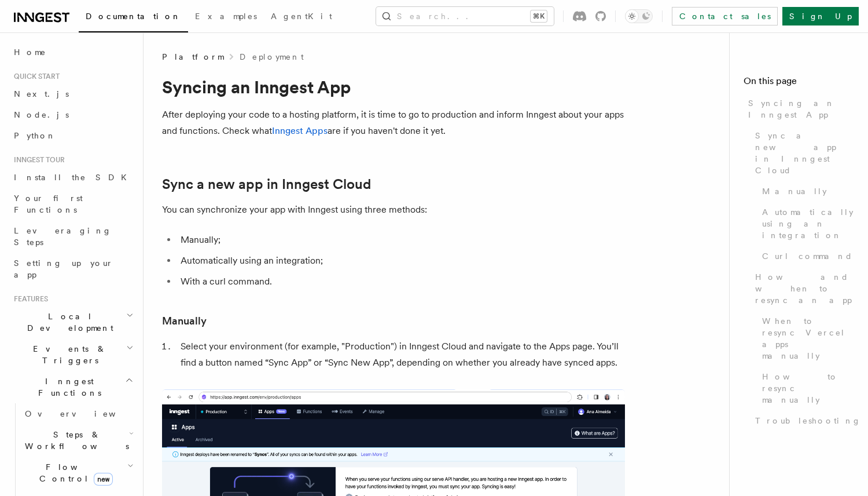 Image resolution: width=868 pixels, height=496 pixels. What do you see at coordinates (74, 177) in the screenshot?
I see `span: Install the SDK` at bounding box center [74, 177].